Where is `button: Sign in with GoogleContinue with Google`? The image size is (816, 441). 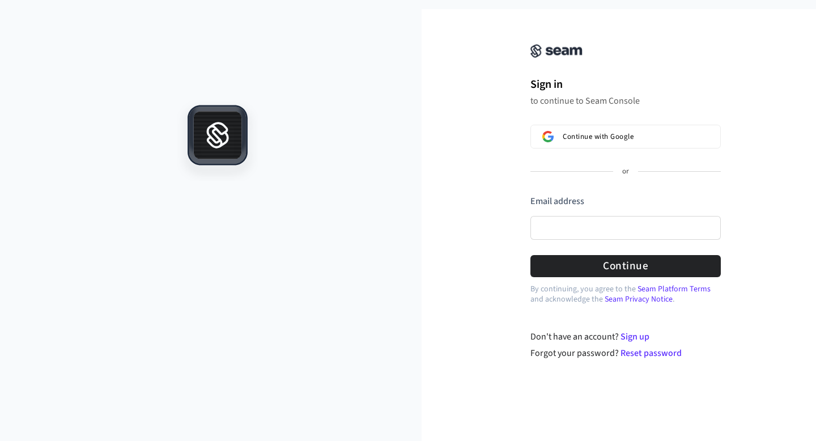 button: Sign in with GoogleContinue with Google is located at coordinates (625, 137).